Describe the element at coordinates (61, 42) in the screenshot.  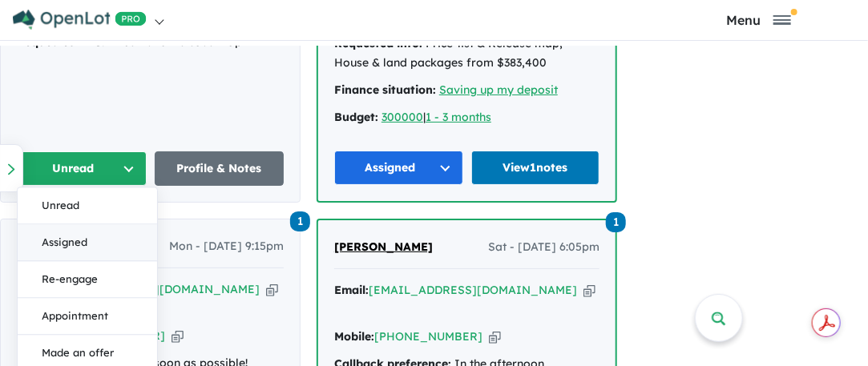
I see `strong: Requested info:` at that location.